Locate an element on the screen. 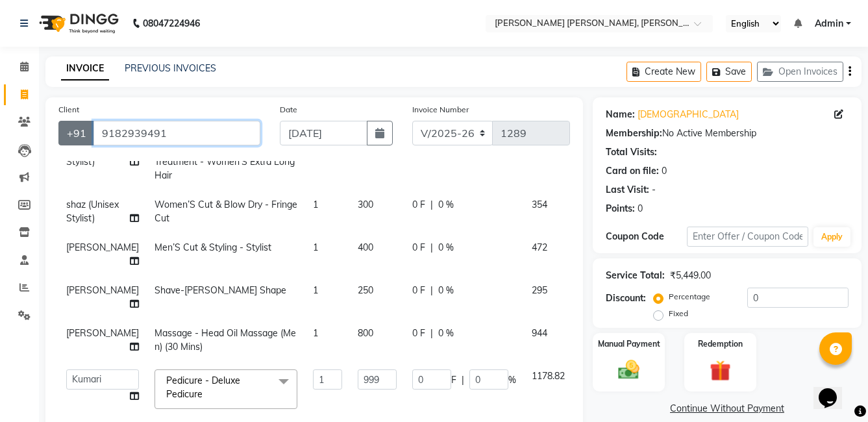 This screenshot has width=868, height=422. div: Total Visits: is located at coordinates (631, 152).